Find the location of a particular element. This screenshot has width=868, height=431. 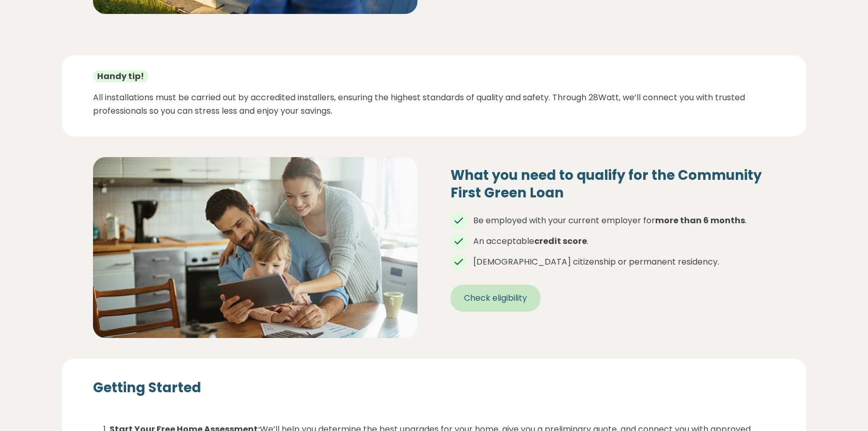

strong: Handy tip! is located at coordinates (120, 76).